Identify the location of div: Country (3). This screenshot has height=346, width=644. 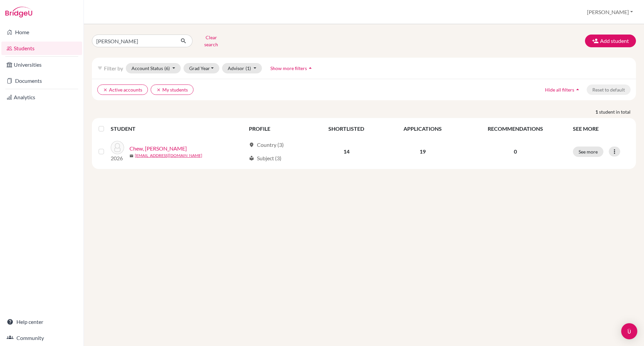
(266, 145).